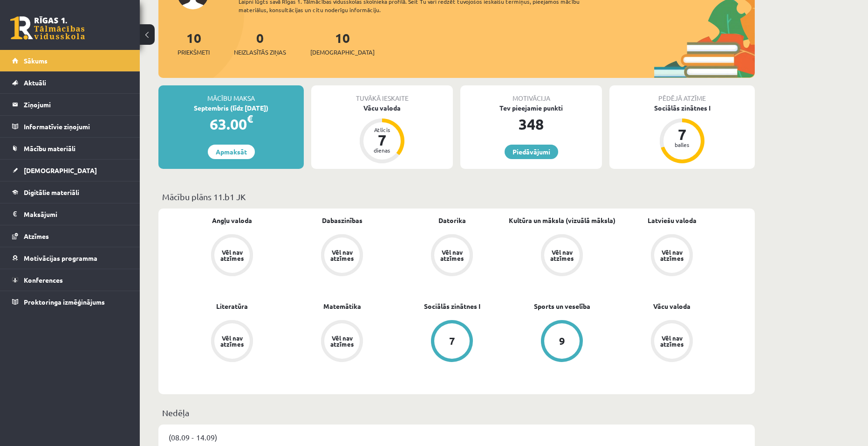 The height and width of the screenshot is (446, 868). I want to click on span: Atzīmes, so click(37, 236).